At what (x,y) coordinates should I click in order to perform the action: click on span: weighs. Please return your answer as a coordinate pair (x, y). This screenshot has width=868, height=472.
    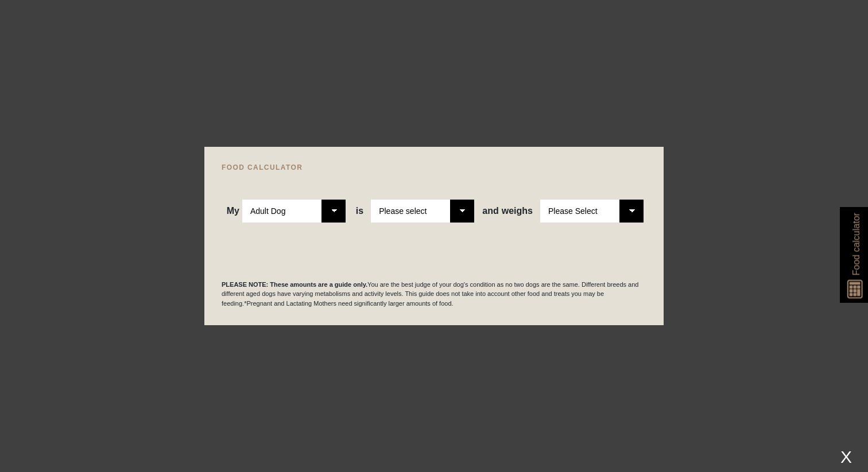
    Looking at the image, I should click on (507, 211).